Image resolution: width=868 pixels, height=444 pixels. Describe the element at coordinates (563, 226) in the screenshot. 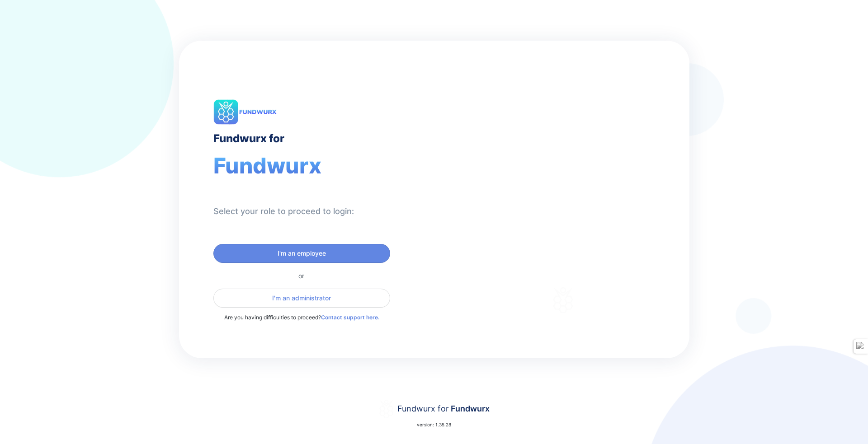

I see `div: Thank you for choosing Fundwurx as your partner in driving positive social impact!` at that location.